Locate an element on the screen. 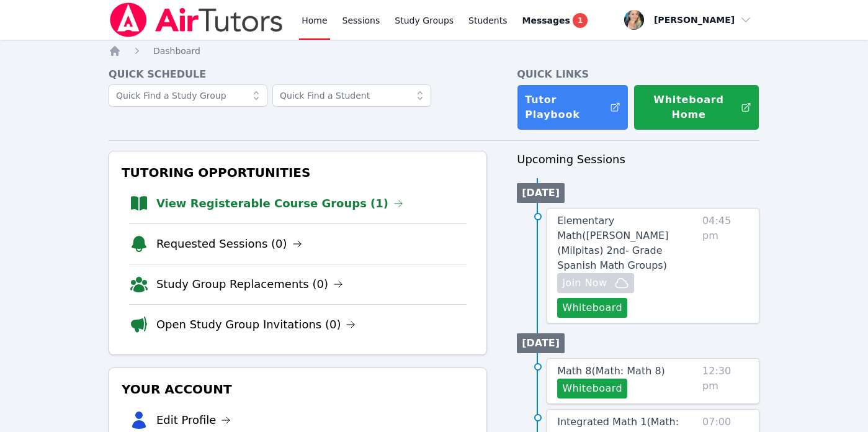 The height and width of the screenshot is (432, 868). input: Quick Find a Student is located at coordinates (352, 96).